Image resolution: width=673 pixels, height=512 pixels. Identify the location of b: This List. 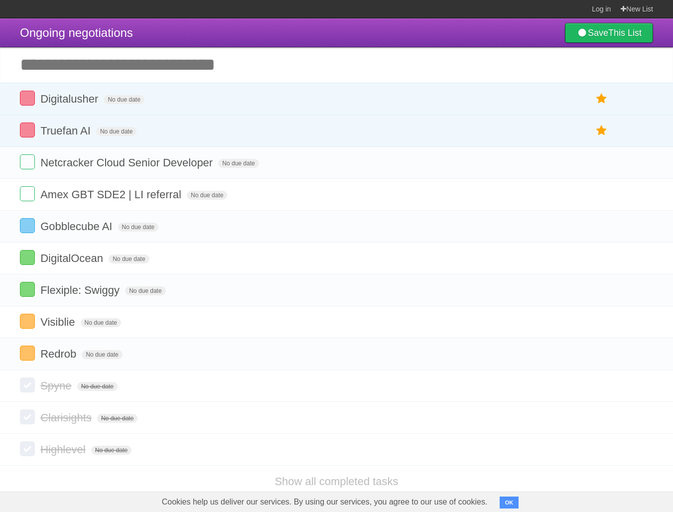
(624, 33).